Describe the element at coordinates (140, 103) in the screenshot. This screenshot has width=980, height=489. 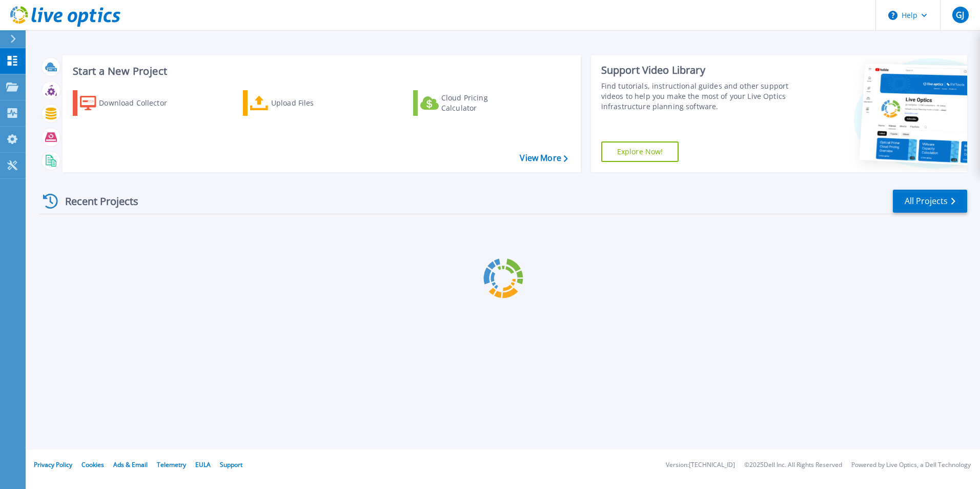
I see `div: Download Collector` at that location.